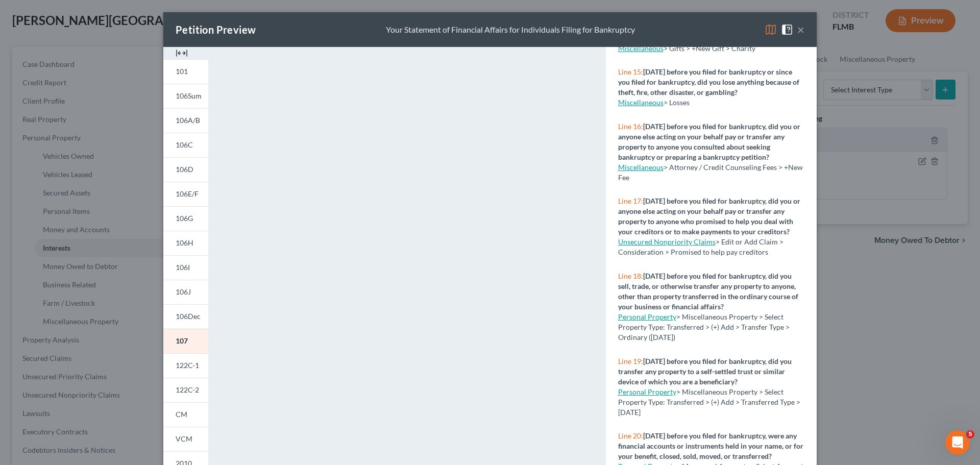 This screenshot has height=465, width=980. What do you see at coordinates (710, 172) in the screenshot?
I see `span: > Attorney / Credit Counseling Fees > +New Fee` at bounding box center [710, 172].